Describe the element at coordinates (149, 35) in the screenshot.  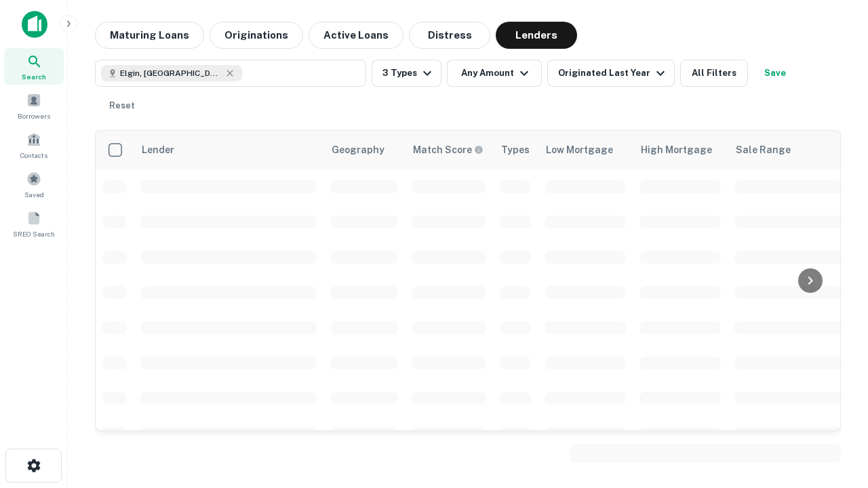
I see `button: Maturing Loans` at that location.